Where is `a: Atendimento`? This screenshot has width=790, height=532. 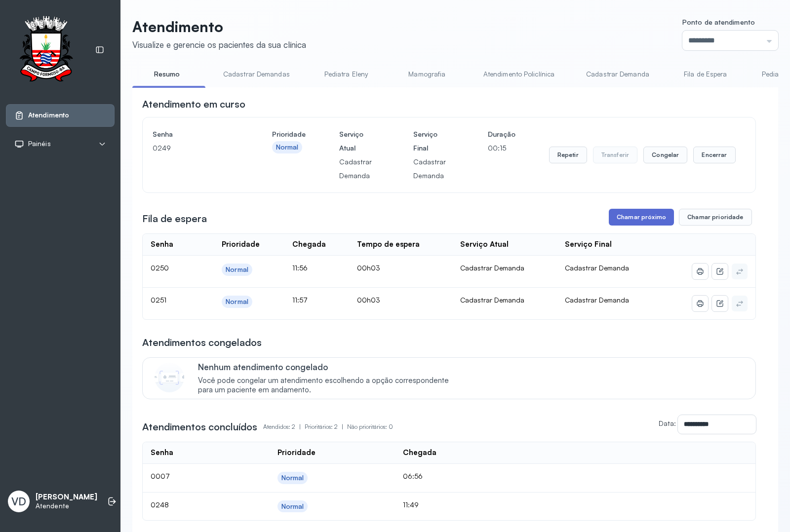 a: Atendimento is located at coordinates (60, 116).